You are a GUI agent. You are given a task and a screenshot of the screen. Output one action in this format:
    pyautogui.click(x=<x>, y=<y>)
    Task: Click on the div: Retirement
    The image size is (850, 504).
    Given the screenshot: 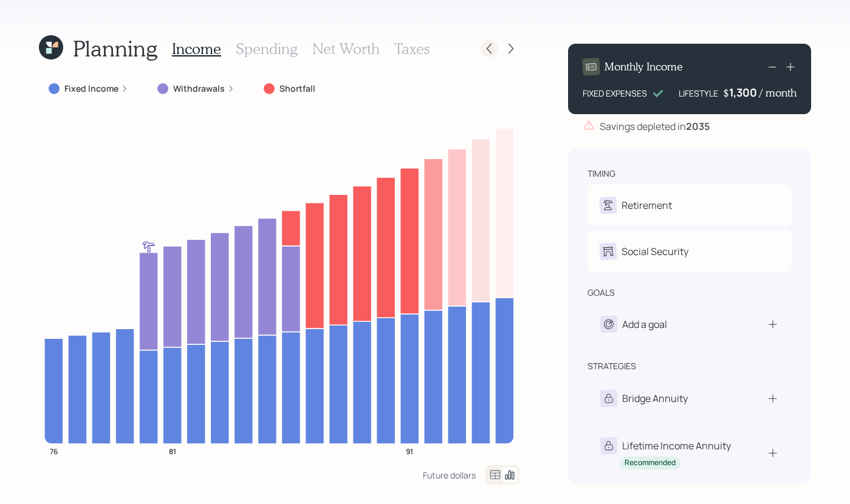 What is the action you would take?
    pyautogui.click(x=647, y=205)
    